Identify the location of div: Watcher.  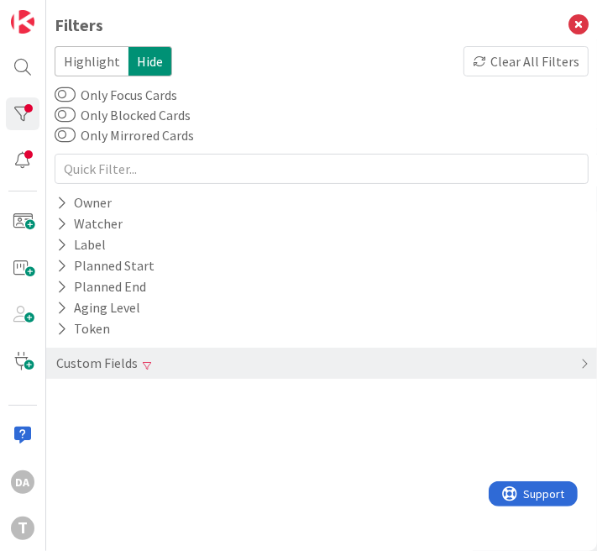
(89, 223).